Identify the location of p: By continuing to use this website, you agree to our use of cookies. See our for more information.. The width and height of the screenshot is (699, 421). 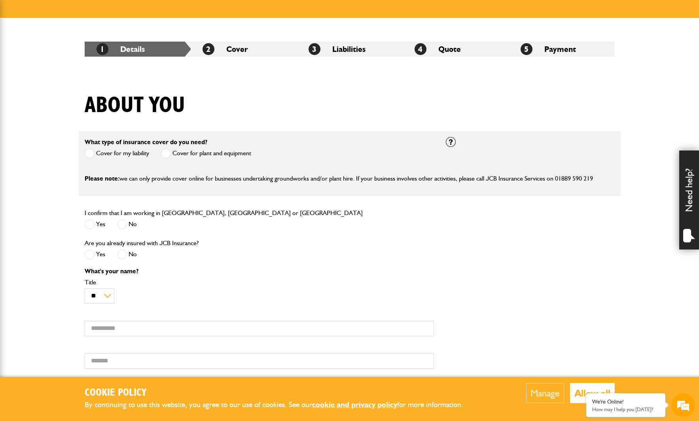
(281, 404).